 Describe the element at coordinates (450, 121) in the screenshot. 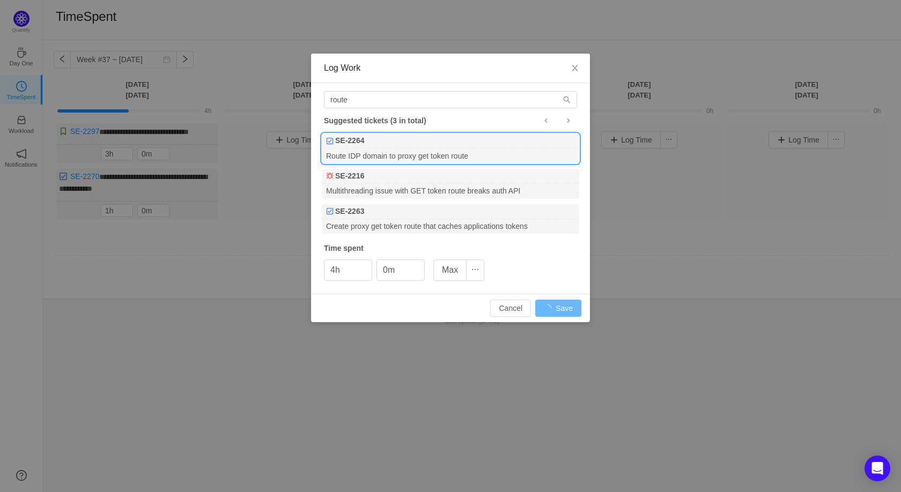

I see `div: Suggested tickets (3 in total)` at that location.